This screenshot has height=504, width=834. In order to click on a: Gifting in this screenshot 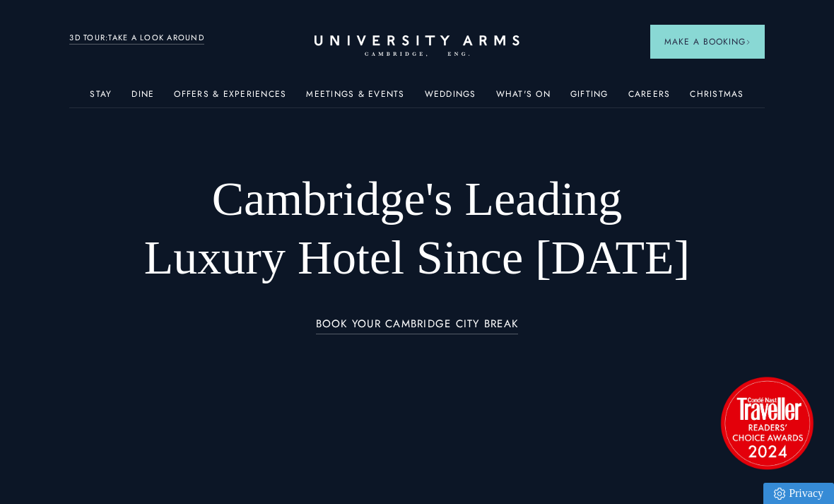, I will do `click(589, 98)`.